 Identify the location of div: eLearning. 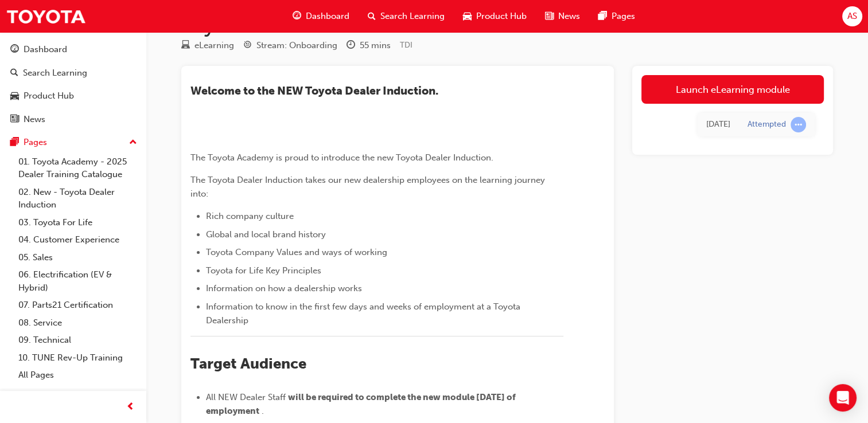
(214, 45).